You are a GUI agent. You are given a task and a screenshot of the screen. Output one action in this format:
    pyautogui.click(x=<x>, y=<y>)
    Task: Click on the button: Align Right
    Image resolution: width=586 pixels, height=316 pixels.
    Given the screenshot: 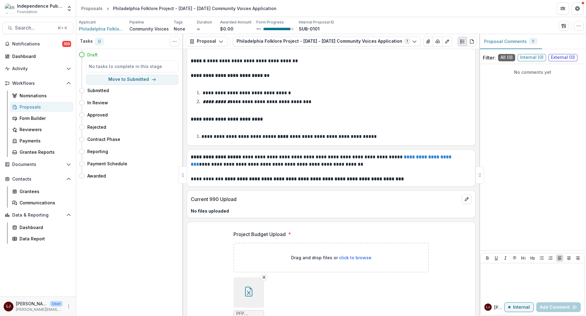 What is the action you would take?
    pyautogui.click(x=578, y=258)
    